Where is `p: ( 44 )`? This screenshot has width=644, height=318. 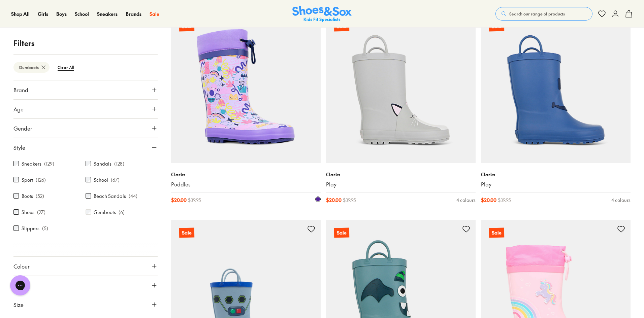
p: ( 44 ) is located at coordinates (133, 196).